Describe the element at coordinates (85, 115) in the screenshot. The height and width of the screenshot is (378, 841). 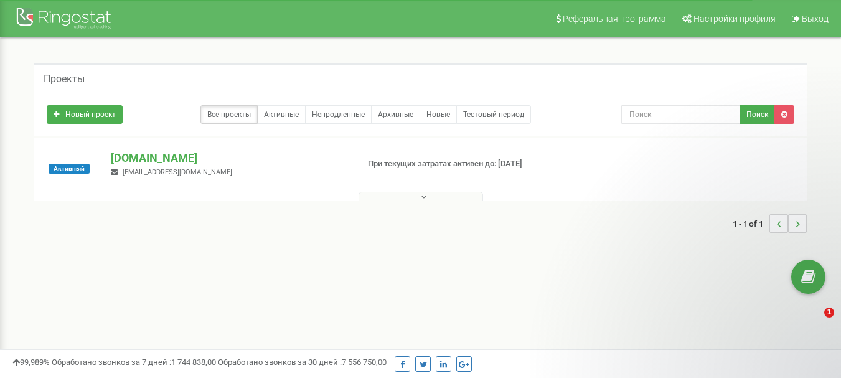
I see `a: Новый проект` at that location.